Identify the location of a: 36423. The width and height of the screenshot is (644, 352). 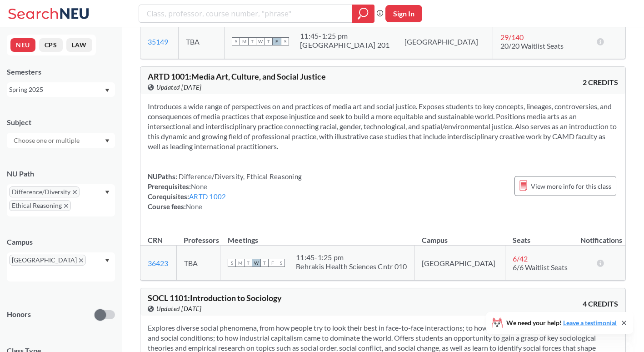
(157, 263).